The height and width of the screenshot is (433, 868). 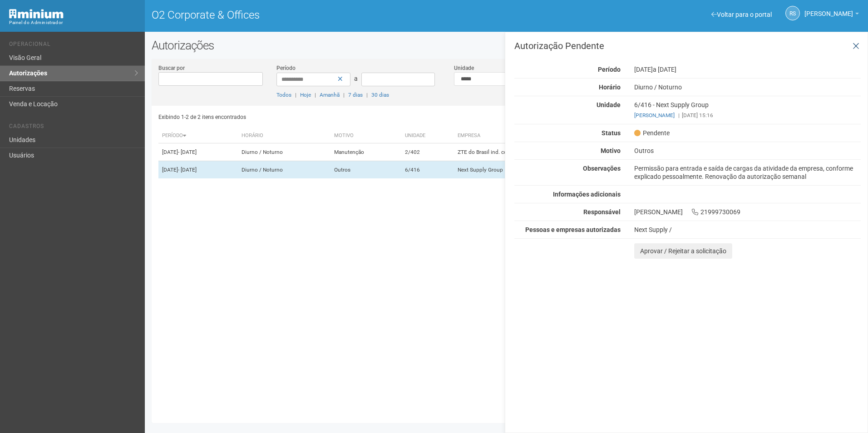 I want to click on td: Next Supply Group, so click(x=546, y=170).